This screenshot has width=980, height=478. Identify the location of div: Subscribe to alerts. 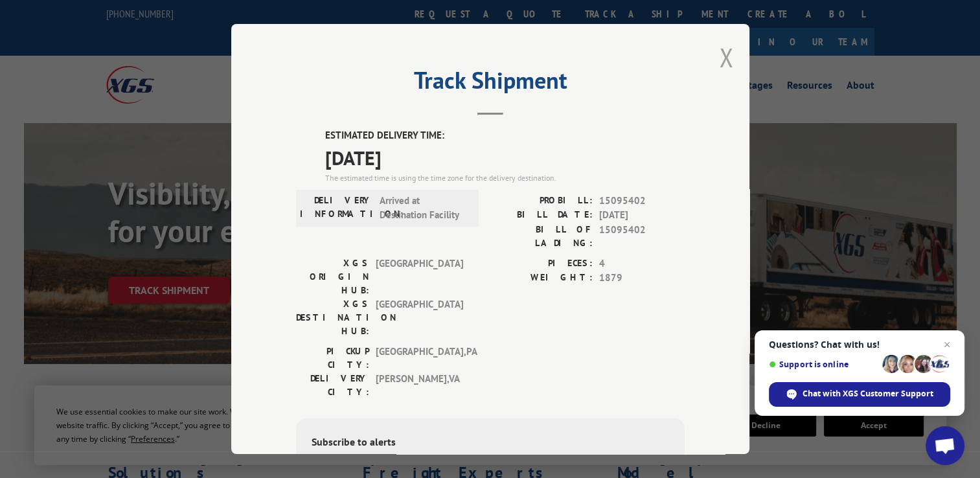
(490, 442).